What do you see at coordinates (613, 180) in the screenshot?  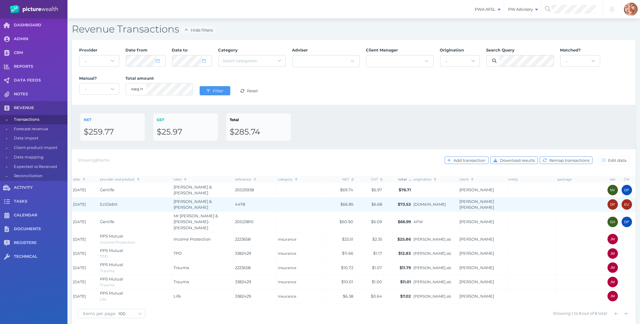 I see `th: adv` at bounding box center [613, 180].